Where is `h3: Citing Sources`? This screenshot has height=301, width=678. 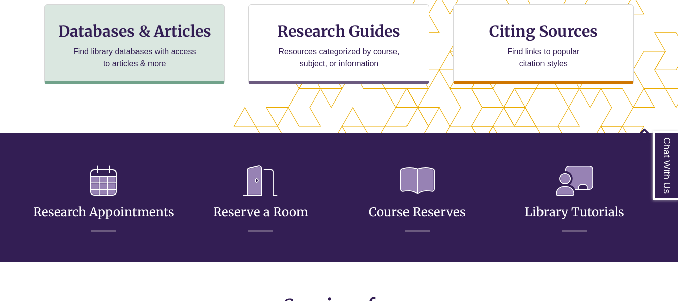 h3: Citing Sources is located at coordinates (544, 31).